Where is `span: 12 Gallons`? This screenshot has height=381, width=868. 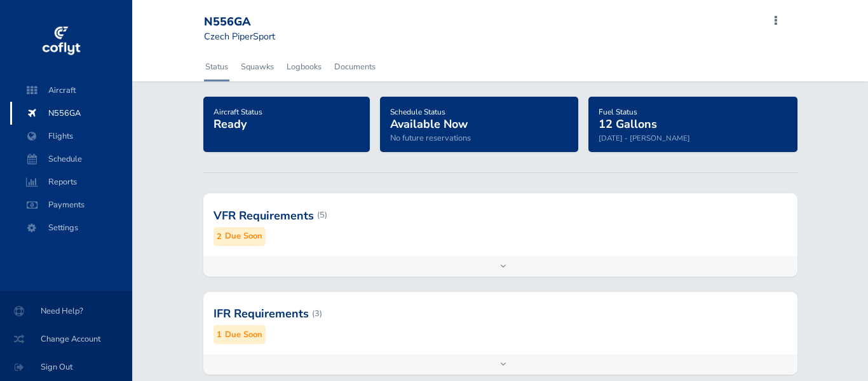 span: 12 Gallons is located at coordinates (629, 125).